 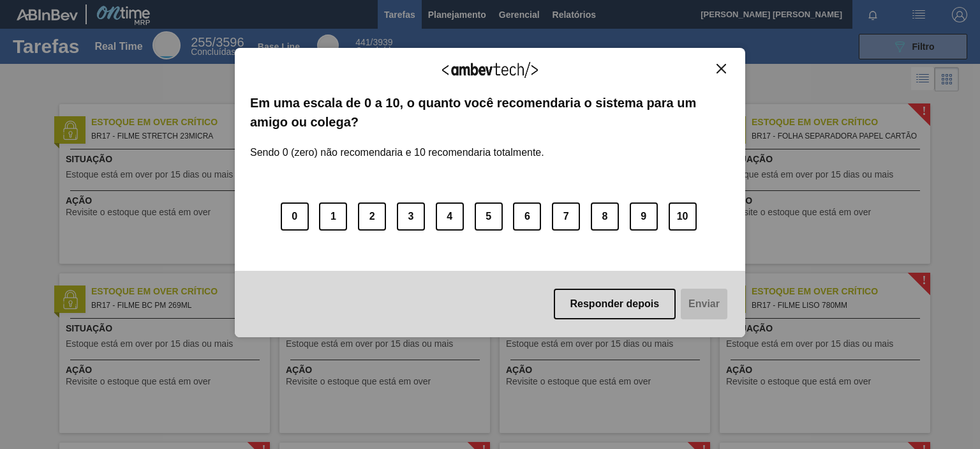 I want to click on button: 2, so click(x=372, y=216).